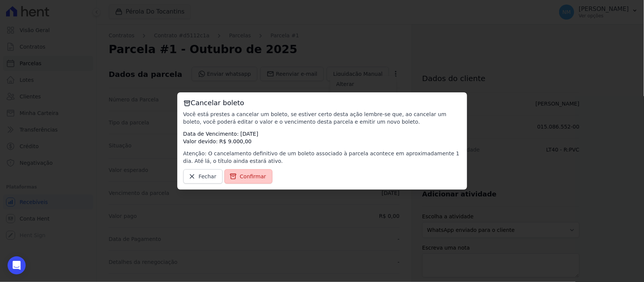 Image resolution: width=644 pixels, height=282 pixels. Describe the element at coordinates (249, 176) in the screenshot. I see `a: Confirmar` at that location.